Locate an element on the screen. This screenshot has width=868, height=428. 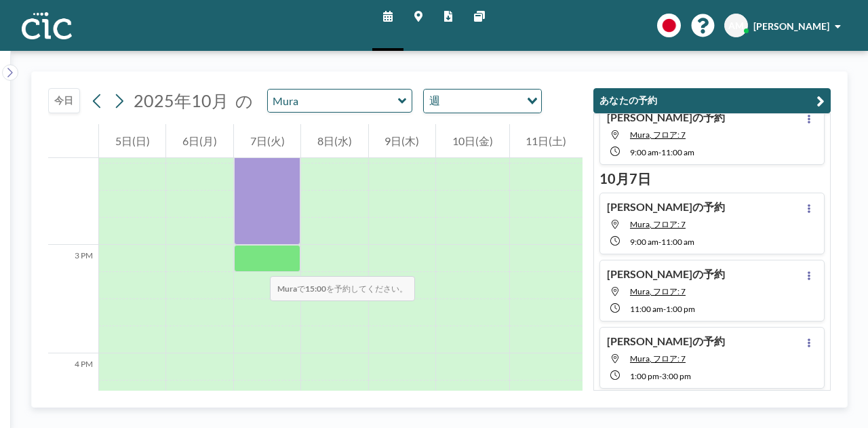
div: 8日(水) is located at coordinates (334, 141).